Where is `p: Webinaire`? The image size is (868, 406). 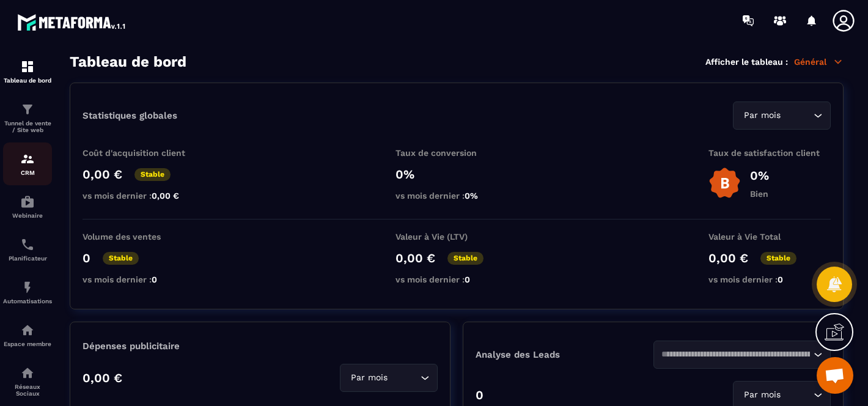 p: Webinaire is located at coordinates (27, 215).